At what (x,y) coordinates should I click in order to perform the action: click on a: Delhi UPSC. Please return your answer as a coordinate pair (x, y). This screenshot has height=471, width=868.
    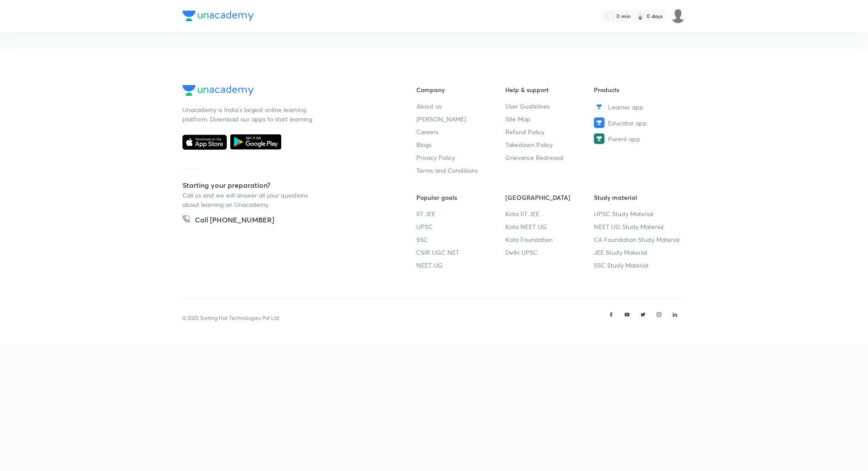
    Looking at the image, I should click on (550, 252).